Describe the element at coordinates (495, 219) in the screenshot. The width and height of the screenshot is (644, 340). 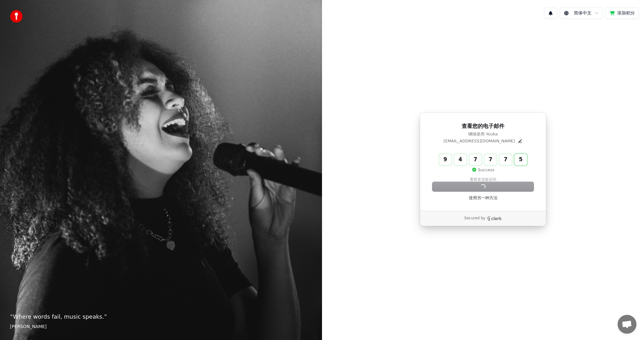
I see `a: Clerk logo` at that location.